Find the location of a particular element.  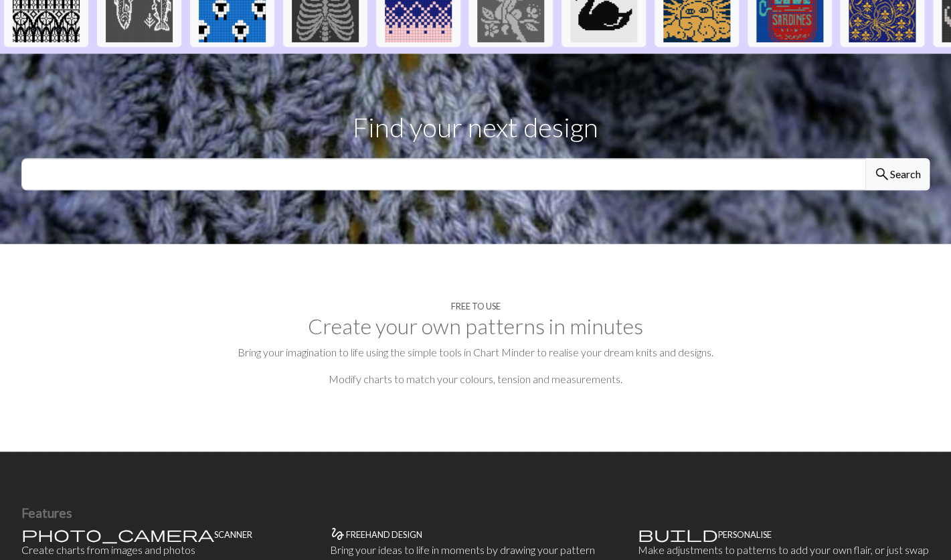

h4: Freehand design is located at coordinates (384, 534).